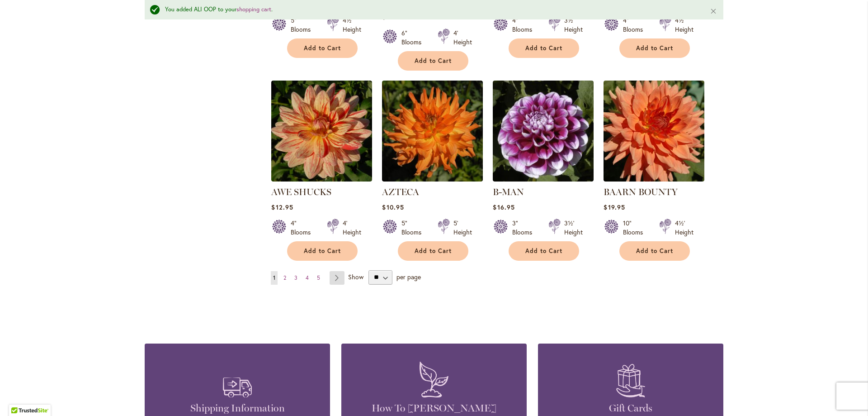 This screenshot has width=868, height=416. What do you see at coordinates (356, 276) in the screenshot?
I see `span: Show` at bounding box center [356, 276].